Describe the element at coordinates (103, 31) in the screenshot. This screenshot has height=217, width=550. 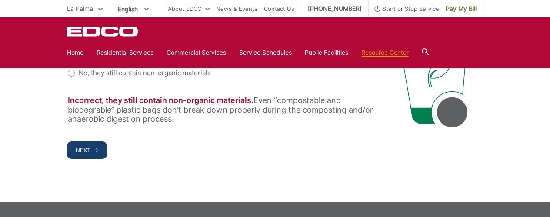
I see `a: EDCD logo. Return to the homepage.` at that location.